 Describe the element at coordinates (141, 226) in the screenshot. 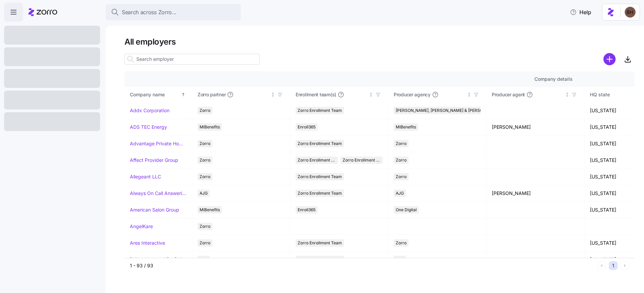

I see `a: AngelKare` at that location.